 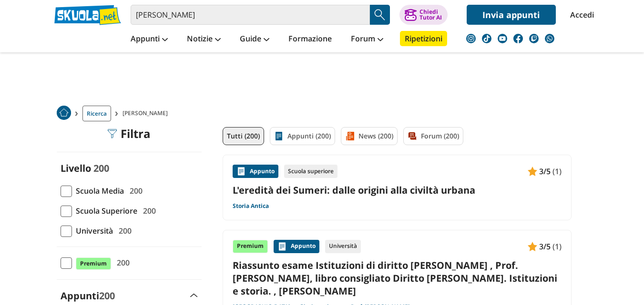 I want to click on div: Chiedi Tutor AI, so click(x=431, y=15).